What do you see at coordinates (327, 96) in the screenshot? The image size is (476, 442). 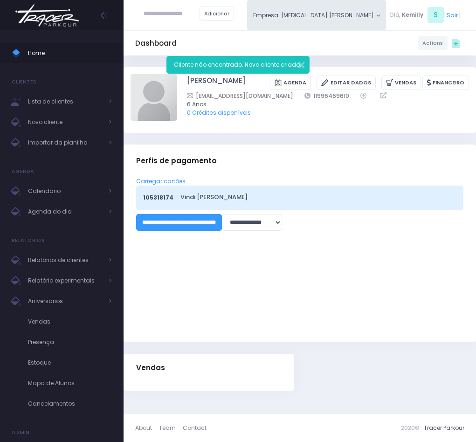 I see `a: 11996469610` at bounding box center [327, 96].